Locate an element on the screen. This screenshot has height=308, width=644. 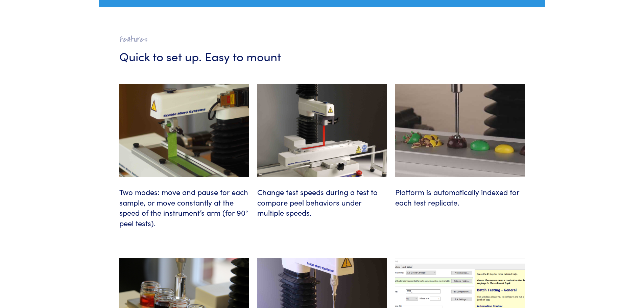
h6: Change test speeds during a test to compare peel behaviors under multiple speeds. is located at coordinates (322, 210).